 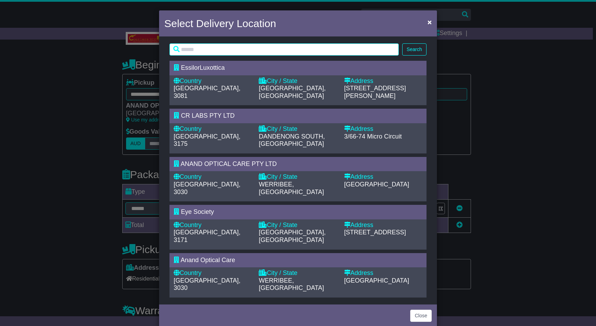 What do you see at coordinates (373, 136) in the screenshot?
I see `span: 3/66-74 Micro Circuit` at bounding box center [373, 136].